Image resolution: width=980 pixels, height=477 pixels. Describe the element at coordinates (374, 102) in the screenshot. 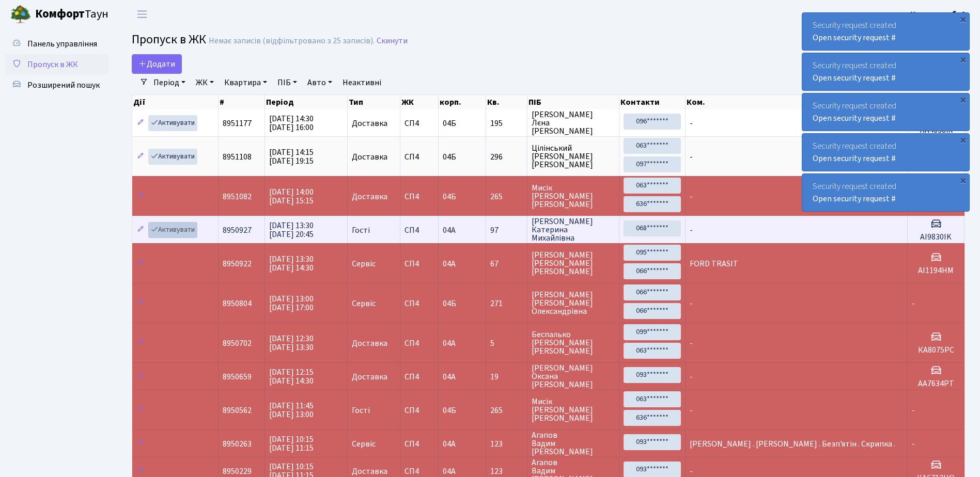

I see `th: Тип` at that location.